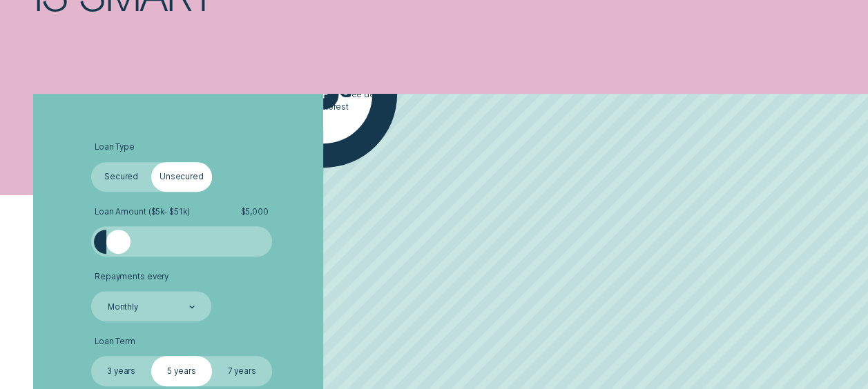 This screenshot has width=868, height=389. What do you see at coordinates (254, 212) in the screenshot?
I see `span: $ 5,000` at bounding box center [254, 212].